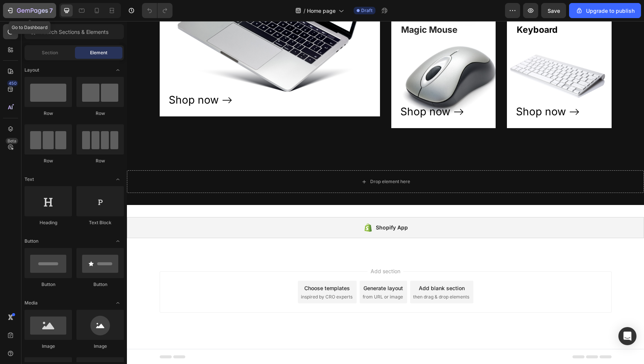  I want to click on span: Element, so click(98, 52).